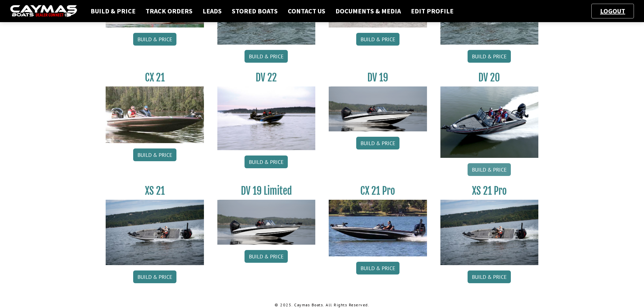 This screenshot has width=644, height=308. I want to click on a: Edit Profile, so click(432, 11).